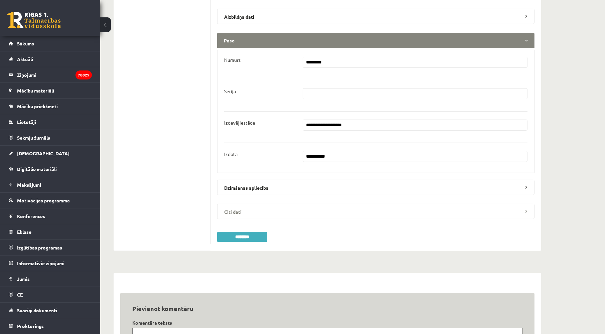 The height and width of the screenshot is (334, 605). What do you see at coordinates (23, 279) in the screenshot?
I see `span: Jumis` at bounding box center [23, 279].